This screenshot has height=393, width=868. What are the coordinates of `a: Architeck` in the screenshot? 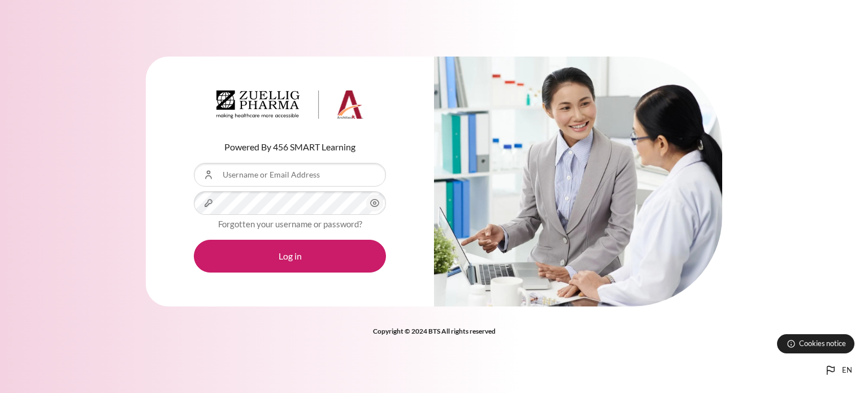 It's located at (290, 107).